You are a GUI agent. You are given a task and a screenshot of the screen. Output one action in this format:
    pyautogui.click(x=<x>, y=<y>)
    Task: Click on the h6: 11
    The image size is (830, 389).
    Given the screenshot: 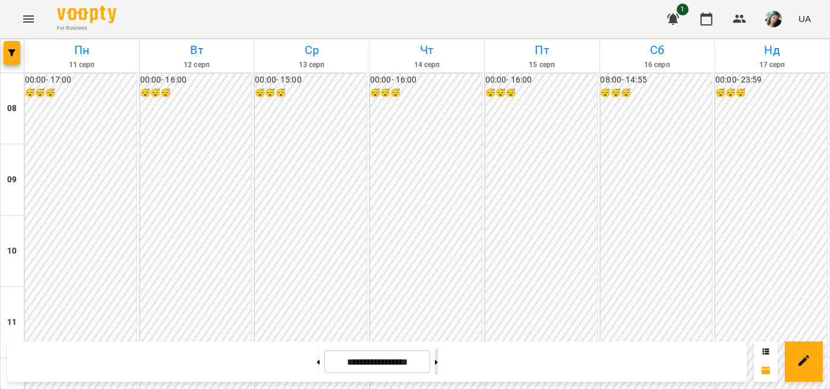 What is the action you would take?
    pyautogui.click(x=12, y=323)
    